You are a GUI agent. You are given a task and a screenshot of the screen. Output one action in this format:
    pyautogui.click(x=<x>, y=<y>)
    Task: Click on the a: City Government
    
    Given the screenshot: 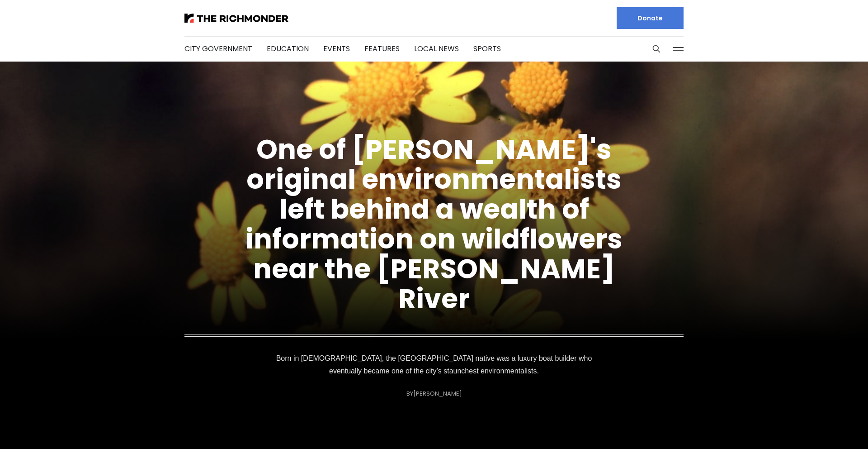 What is the action you would take?
    pyautogui.click(x=218, y=49)
    